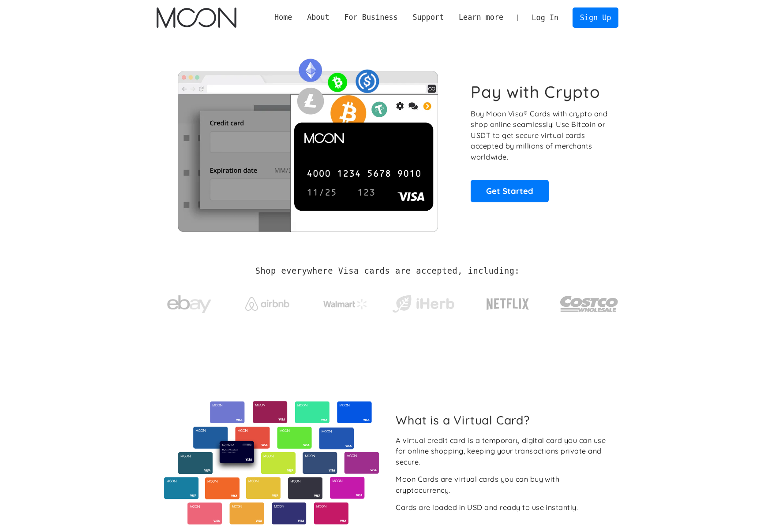 This screenshot has width=775, height=532. What do you see at coordinates (504, 485) in the screenshot?
I see `div: Moon Cards are virtual cards you can buy with cryptocurrency.` at bounding box center [504, 485].